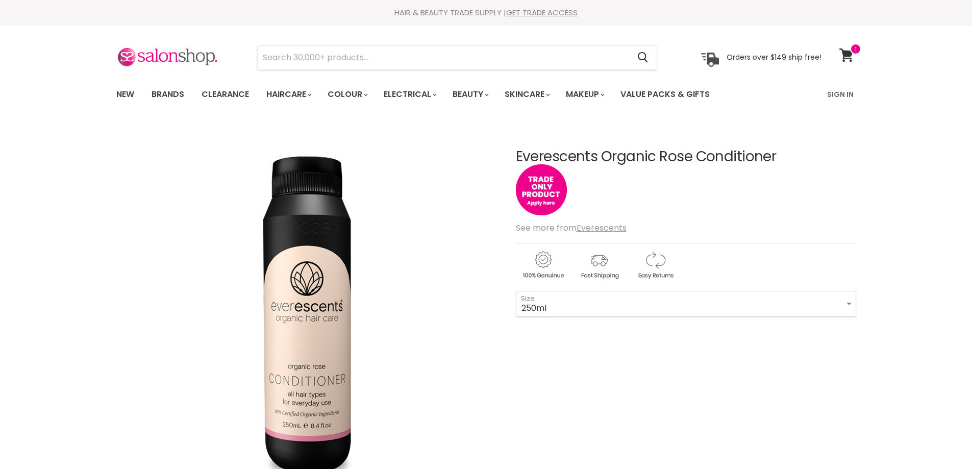 Image resolution: width=972 pixels, height=469 pixels. Describe the element at coordinates (541, 190) in the screenshot. I see `img: tradeonly_small.jpg` at that location.